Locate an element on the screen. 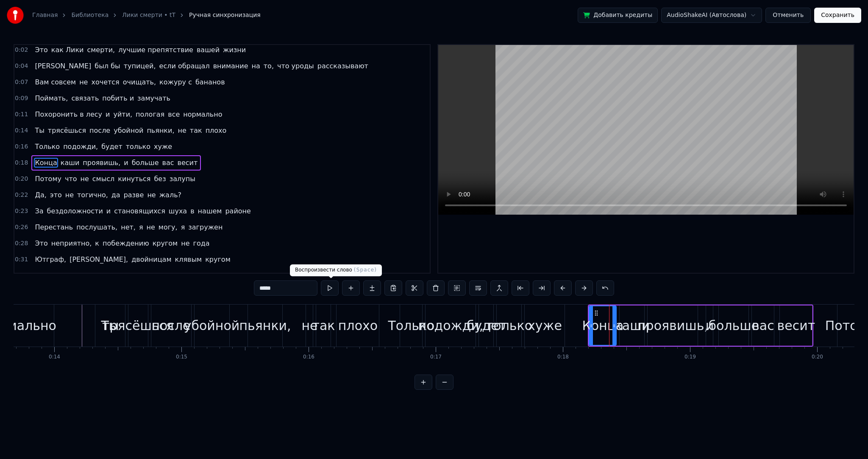 The height and width of the screenshot is (459, 868). span: года is located at coordinates (201, 243).